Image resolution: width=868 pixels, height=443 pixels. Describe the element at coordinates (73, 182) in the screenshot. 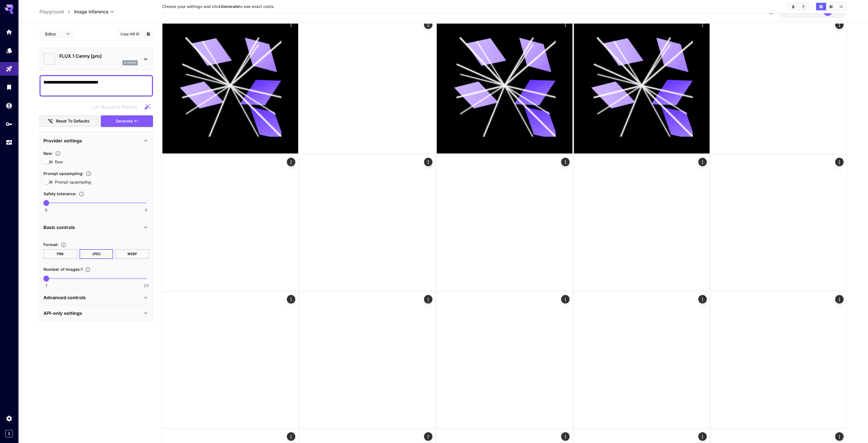

I see `span: Prompt upsampling` at that location.